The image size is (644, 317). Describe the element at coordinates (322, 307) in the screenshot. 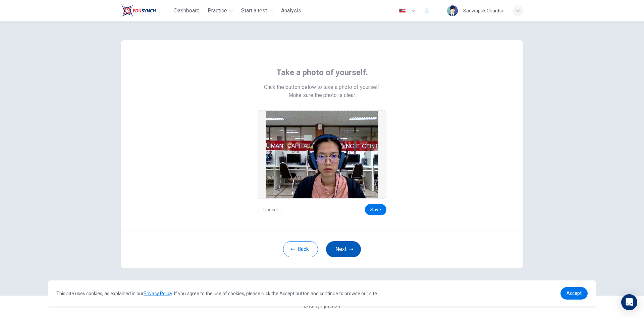

I see `span: © Copyright 2025` at that location.